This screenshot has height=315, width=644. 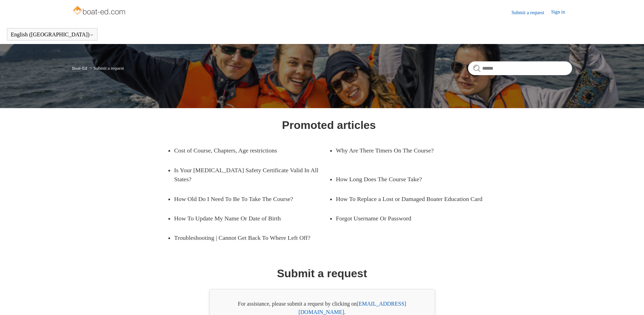 I want to click on a: Sign in, so click(x=561, y=13).